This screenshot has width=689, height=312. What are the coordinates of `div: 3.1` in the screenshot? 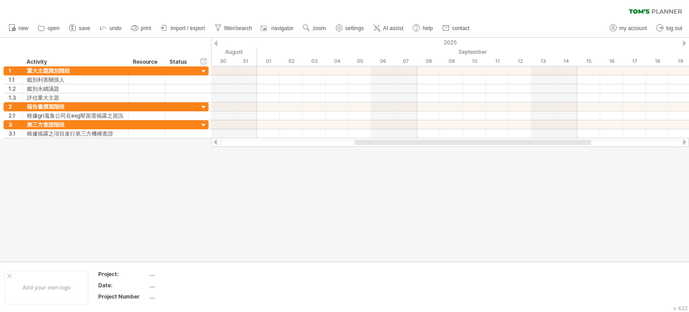 It's located at (15, 133).